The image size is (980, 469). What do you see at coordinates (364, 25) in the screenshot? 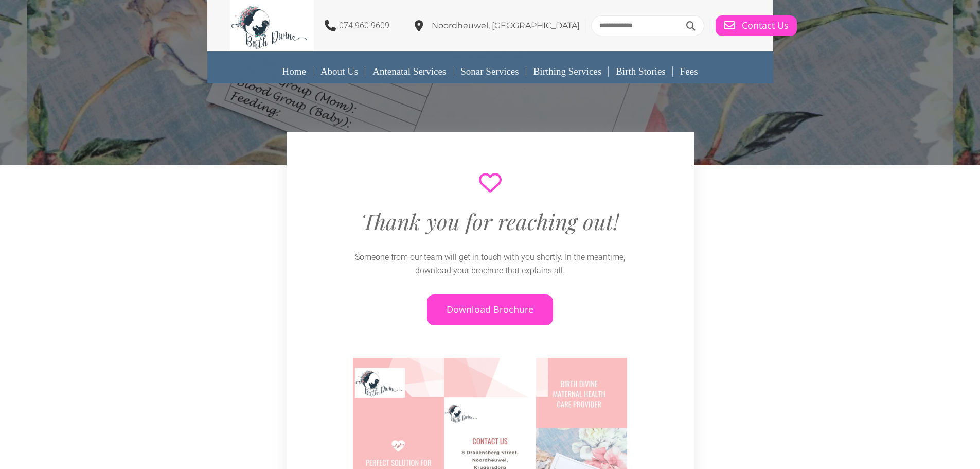
I see `tcxspan: Call 074 960 9609 via 3CX` at bounding box center [364, 25].